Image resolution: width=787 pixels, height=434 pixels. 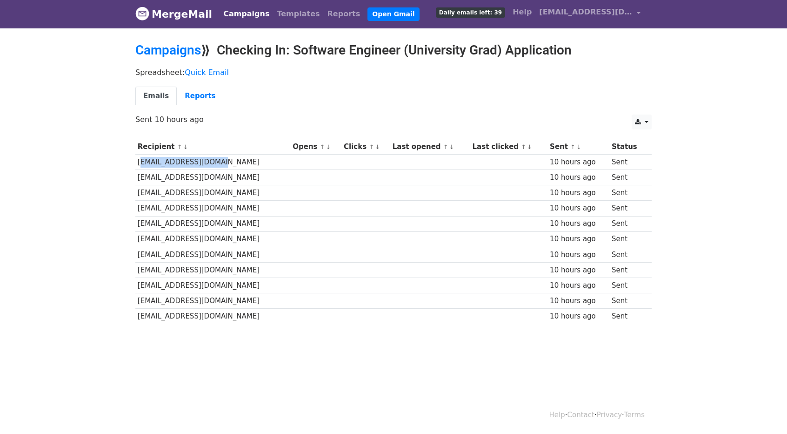 I want to click on th: Last clicked, so click(x=509, y=147).